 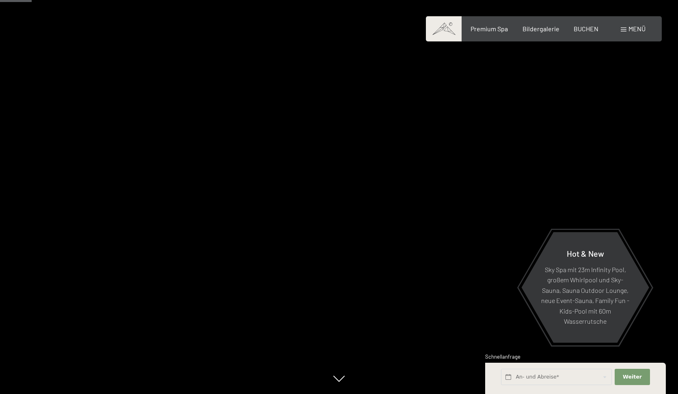 I want to click on span: BUCHEN, so click(x=586, y=28).